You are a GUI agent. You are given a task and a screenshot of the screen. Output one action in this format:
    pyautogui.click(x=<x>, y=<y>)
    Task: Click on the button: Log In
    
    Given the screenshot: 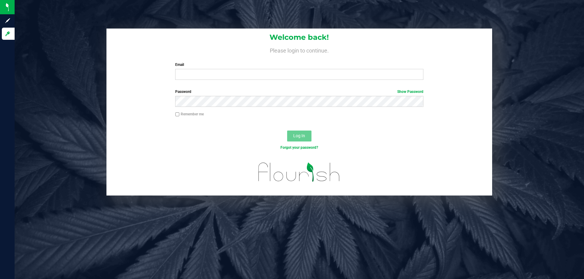 What is the action you would take?
    pyautogui.click(x=299, y=136)
    